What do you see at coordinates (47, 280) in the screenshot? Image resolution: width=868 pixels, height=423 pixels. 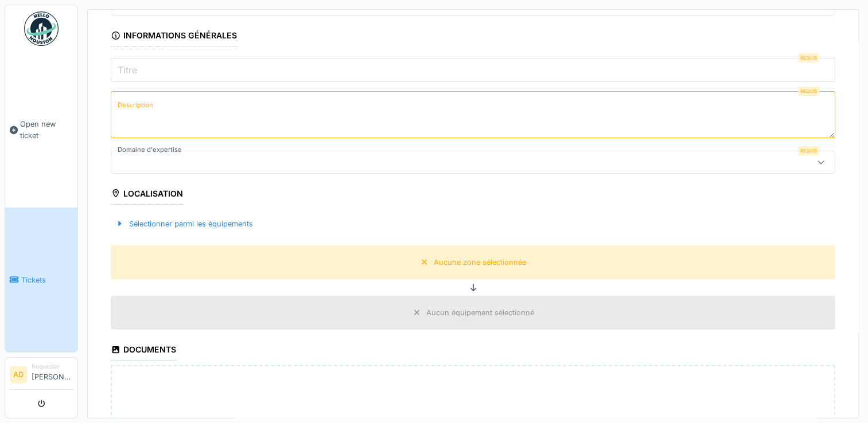 I see `span: Tickets` at bounding box center [47, 280].